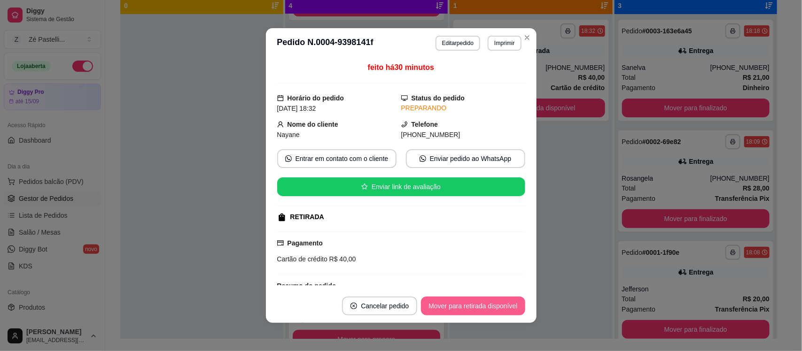 The image size is (802, 351). I want to click on div: PREPARANDO, so click(463, 108).